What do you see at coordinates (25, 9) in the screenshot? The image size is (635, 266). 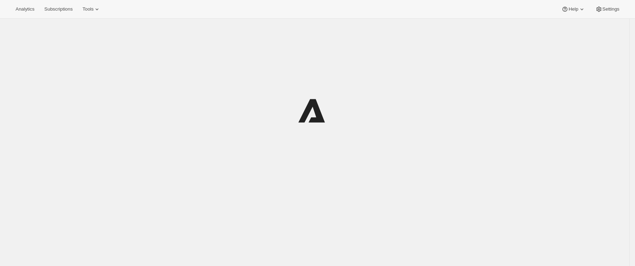 I see `button: Analytics` at bounding box center [25, 9].